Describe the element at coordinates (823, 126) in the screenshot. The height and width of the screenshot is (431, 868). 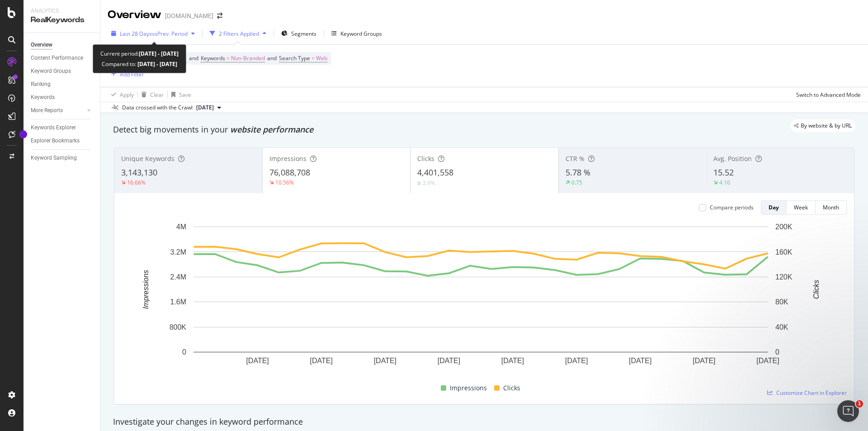
I see `div: legacy label` at that location.